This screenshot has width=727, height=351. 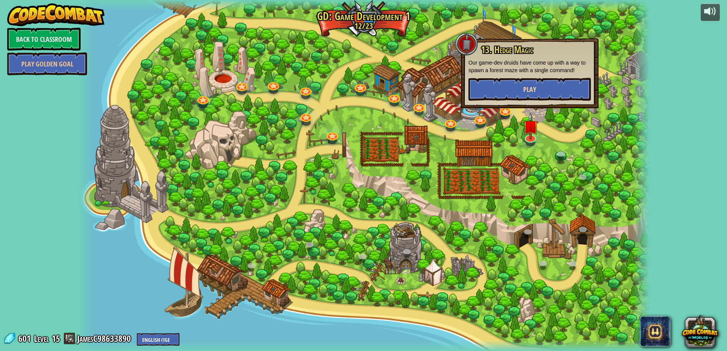 What do you see at coordinates (56, 339) in the screenshot?
I see `span: 15` at bounding box center [56, 339].